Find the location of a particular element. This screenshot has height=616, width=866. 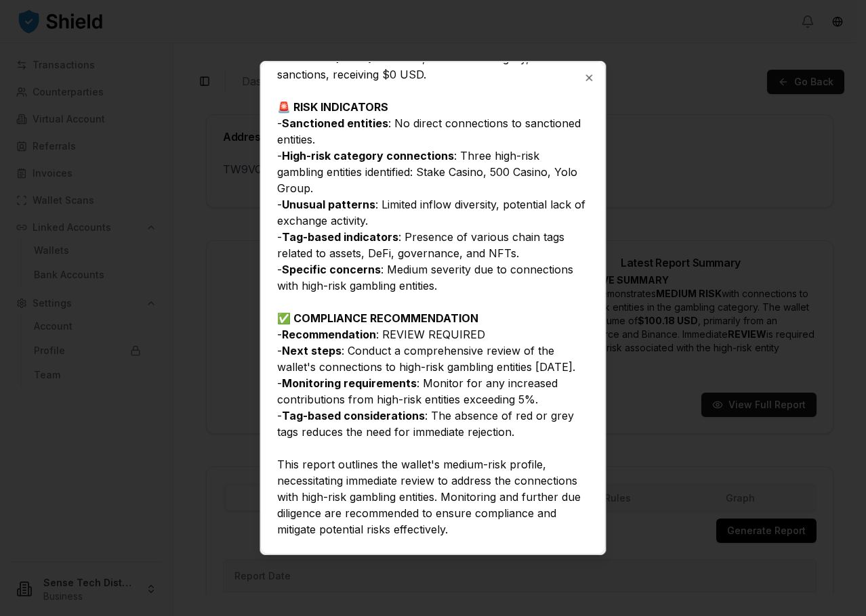

strong: Unusual patterns is located at coordinates (329, 204).